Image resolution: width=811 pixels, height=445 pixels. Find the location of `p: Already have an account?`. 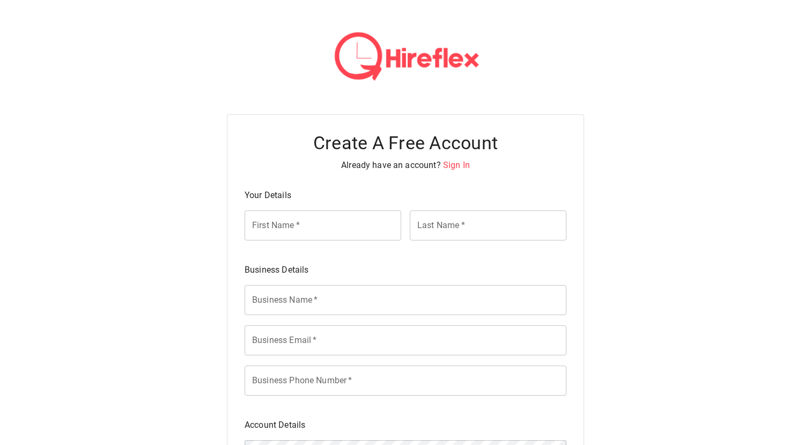

p: Already have an account? is located at coordinates (406, 165).